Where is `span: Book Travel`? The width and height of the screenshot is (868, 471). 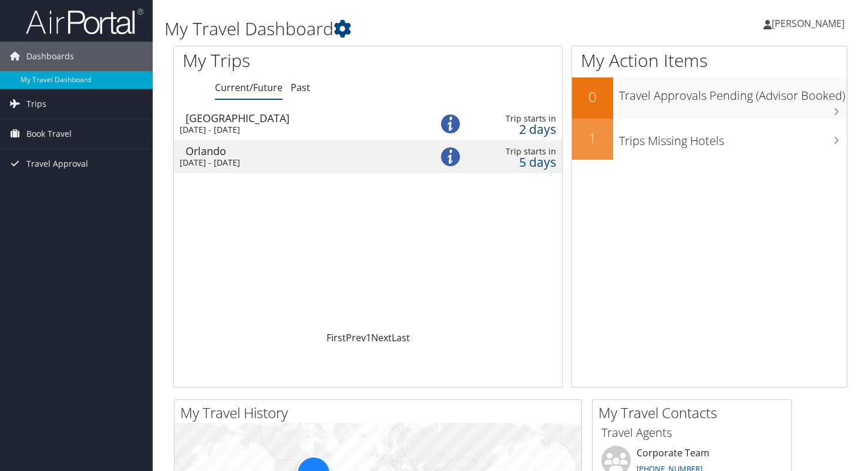 span: Book Travel is located at coordinates (49, 134).